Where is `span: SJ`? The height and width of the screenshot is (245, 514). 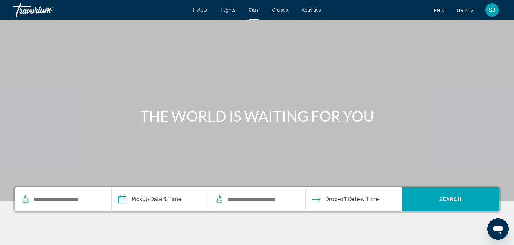 span: SJ is located at coordinates (492, 10).